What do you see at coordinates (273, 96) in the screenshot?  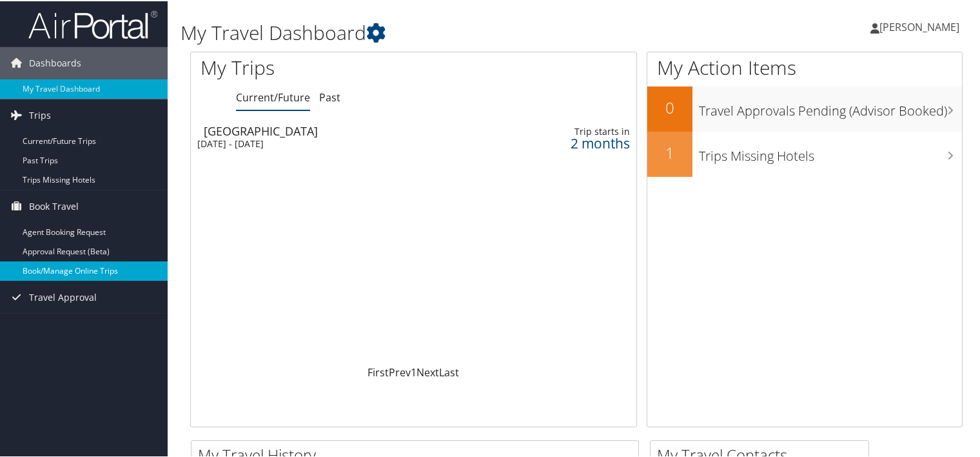 I see `a: Current/Future` at bounding box center [273, 96].